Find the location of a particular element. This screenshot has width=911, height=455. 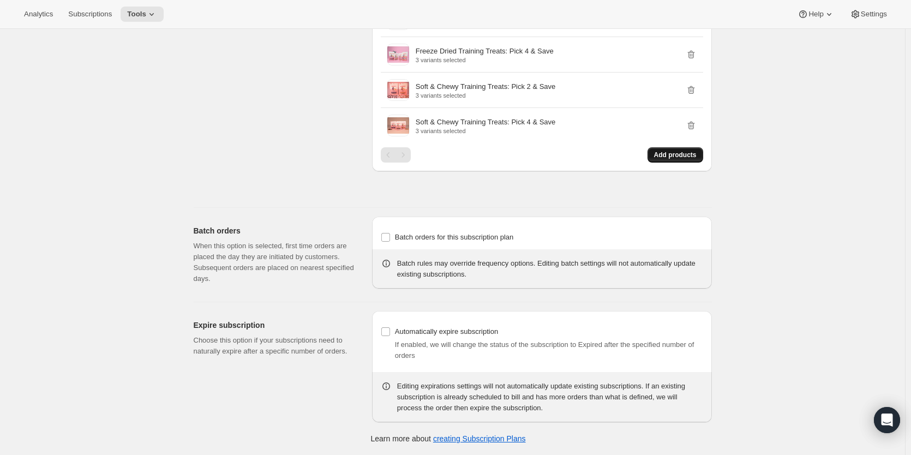

h2: Batch orders is located at coordinates (274, 231).